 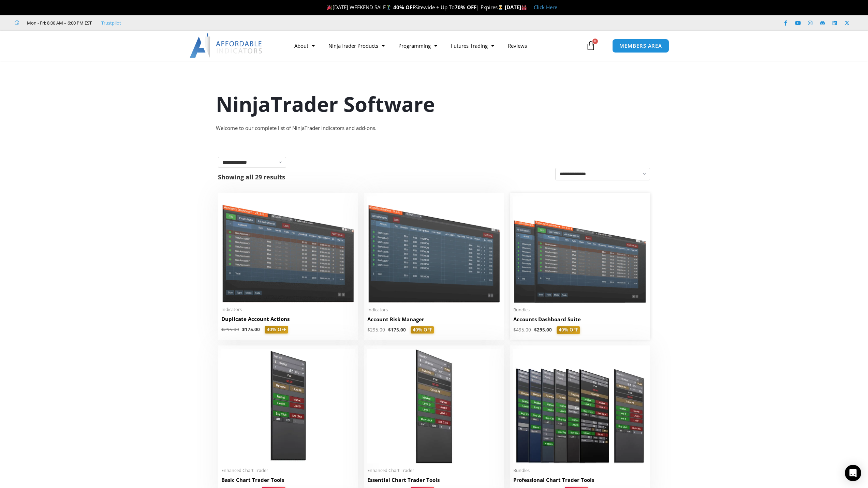 I want to click on a: Essential Chart Trader Tools, so click(x=434, y=481).